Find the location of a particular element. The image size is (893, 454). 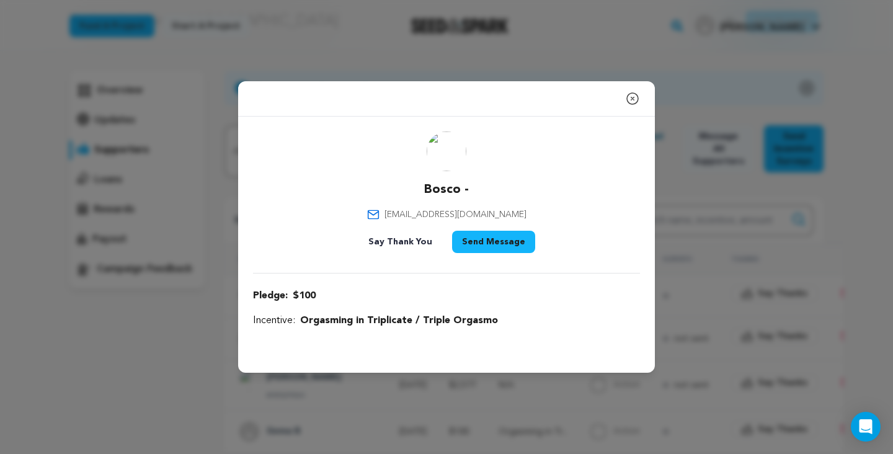

div: Open Intercom Messenger is located at coordinates (866, 427).